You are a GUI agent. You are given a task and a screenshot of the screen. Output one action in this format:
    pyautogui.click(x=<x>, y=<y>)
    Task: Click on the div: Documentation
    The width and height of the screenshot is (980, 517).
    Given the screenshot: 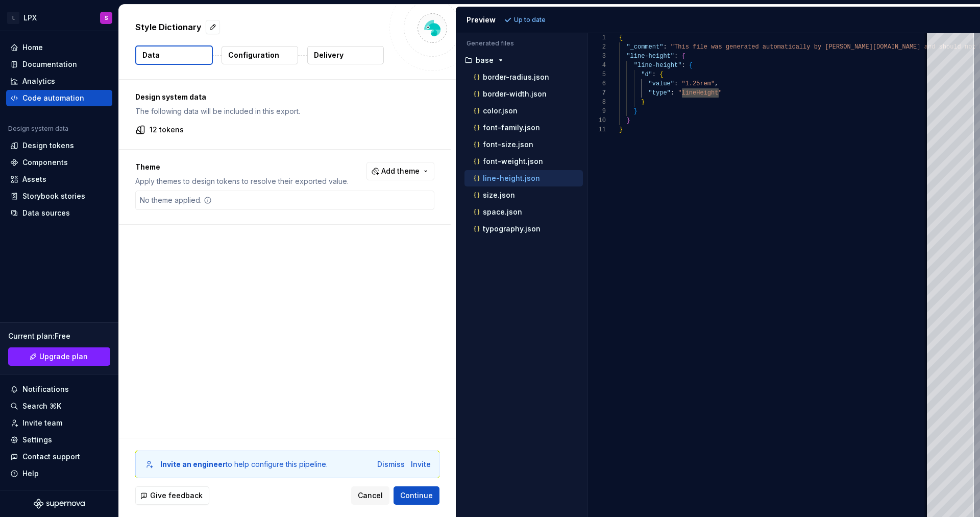 What is the action you would take?
    pyautogui.click(x=50, y=64)
    